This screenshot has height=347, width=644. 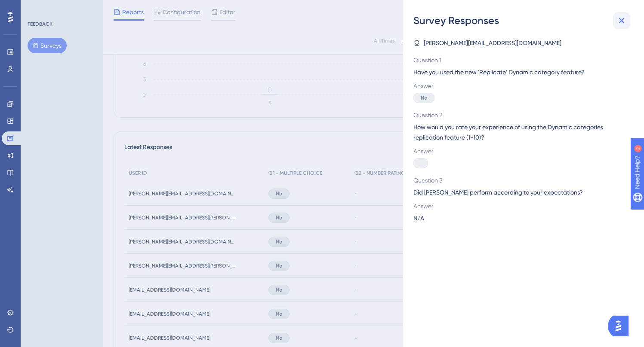 I want to click on div: Survey Responses, so click(x=524, y=20).